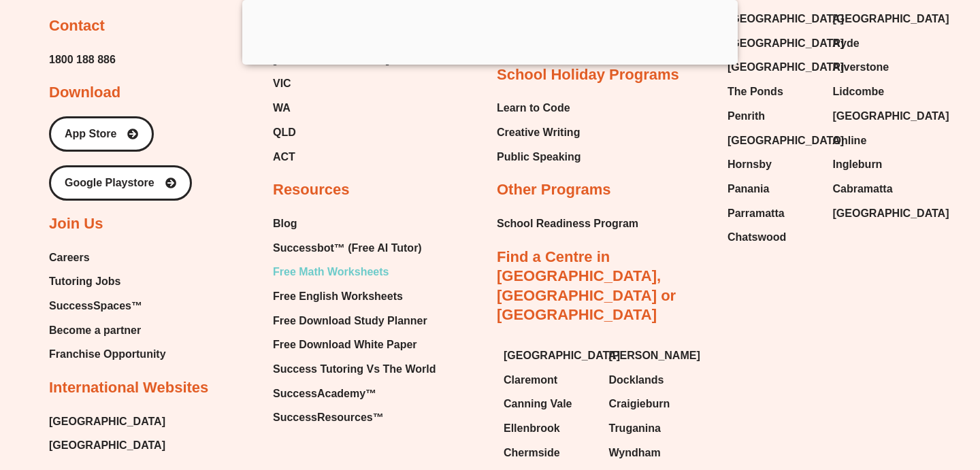 The image size is (980, 470). Describe the element at coordinates (530, 380) in the screenshot. I see `span: Claremont` at that location.